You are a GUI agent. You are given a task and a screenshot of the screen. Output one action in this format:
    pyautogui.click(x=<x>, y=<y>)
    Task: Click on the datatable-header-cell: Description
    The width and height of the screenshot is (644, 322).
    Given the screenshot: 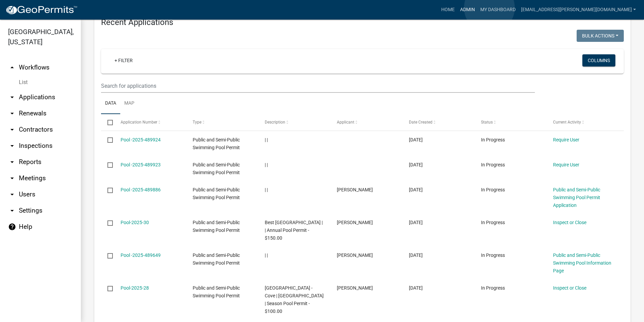 What is the action you would take?
    pyautogui.click(x=294, y=122)
    